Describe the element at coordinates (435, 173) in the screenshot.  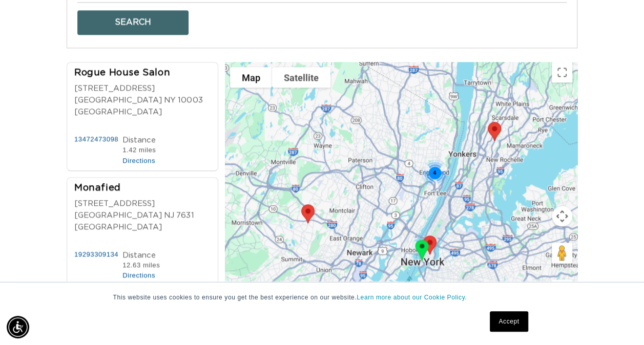
I see `div: 4` at that location.